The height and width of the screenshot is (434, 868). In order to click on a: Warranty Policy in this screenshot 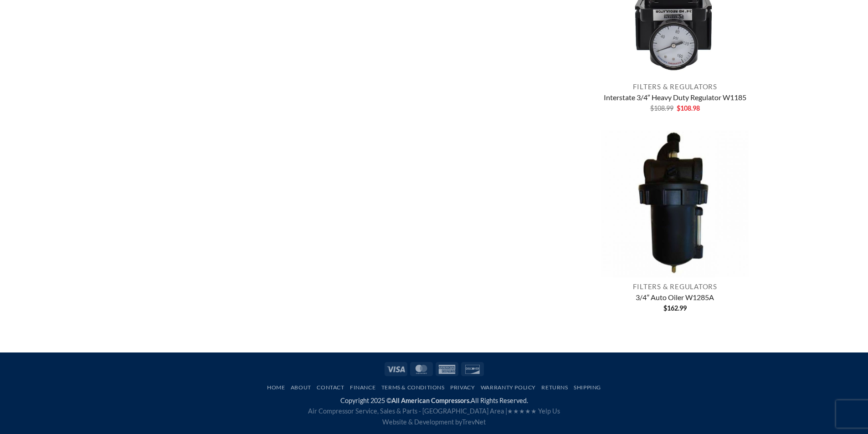, I will do `click(508, 387)`.